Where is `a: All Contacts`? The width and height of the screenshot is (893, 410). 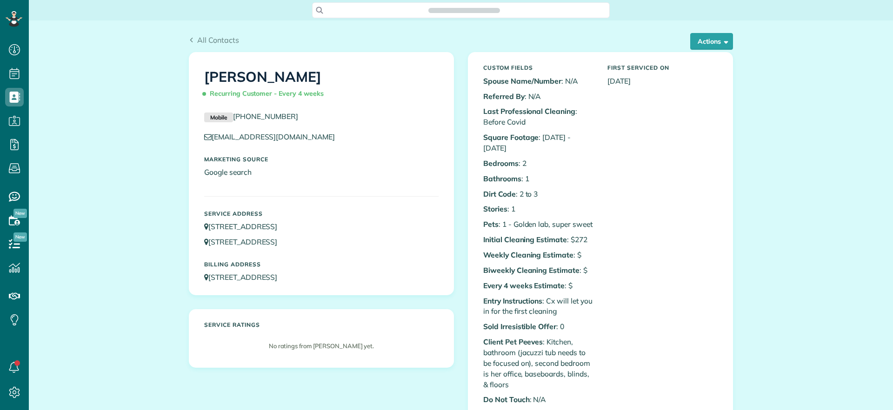
a: All Contacts is located at coordinates (214, 40).